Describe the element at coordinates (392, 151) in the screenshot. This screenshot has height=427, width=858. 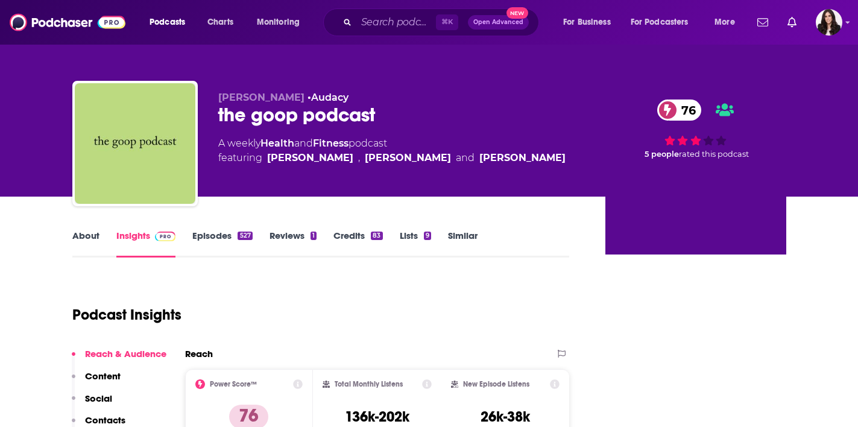
I see `div: A weekly podcast` at that location.